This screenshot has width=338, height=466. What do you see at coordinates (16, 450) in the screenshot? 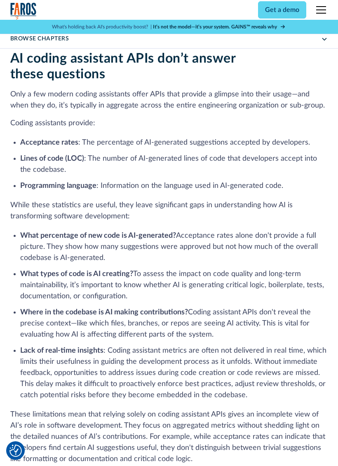
I see `button: Cookie Settings` at bounding box center [16, 450].